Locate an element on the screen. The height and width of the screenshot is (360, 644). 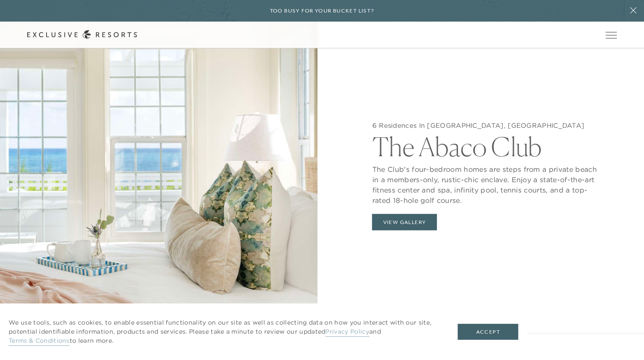
button: Open navigation is located at coordinates (611, 35).